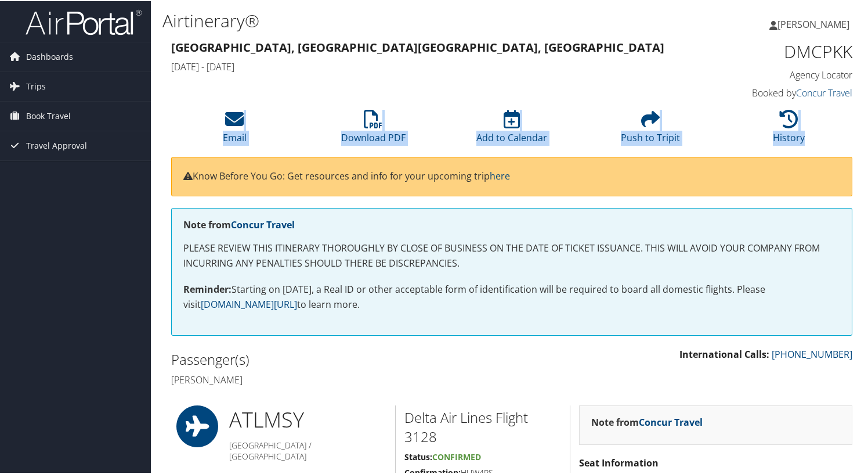  I want to click on span: Confirmed, so click(457, 455).